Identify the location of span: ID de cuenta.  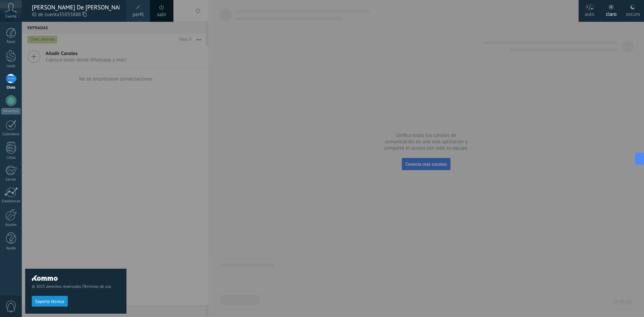
(76, 15).